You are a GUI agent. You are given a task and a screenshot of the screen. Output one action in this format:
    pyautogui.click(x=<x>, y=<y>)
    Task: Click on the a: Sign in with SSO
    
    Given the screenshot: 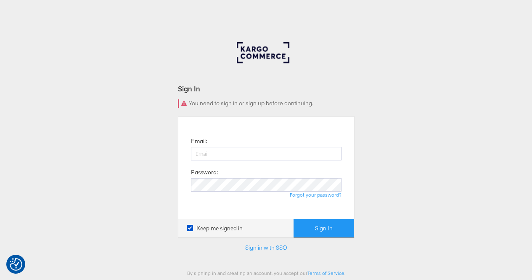 What is the action you would take?
    pyautogui.click(x=266, y=247)
    